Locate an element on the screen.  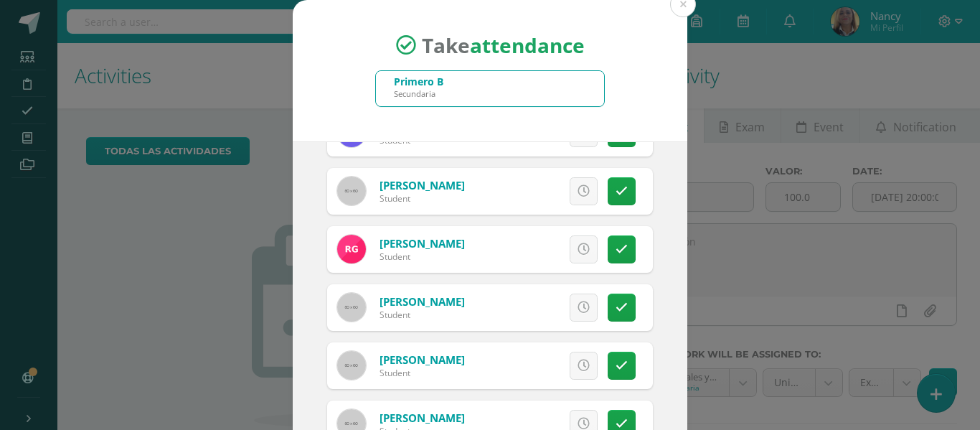
img: 8121a4105fb50ef631a2695e967c5a15.png is located at coordinates (351, 249).